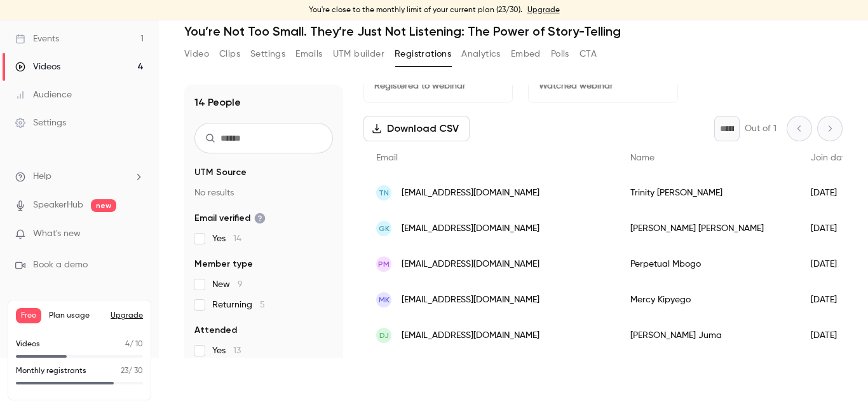  What do you see at coordinates (603, 85) in the screenshot?
I see `p: Watched webinar` at bounding box center [603, 85].